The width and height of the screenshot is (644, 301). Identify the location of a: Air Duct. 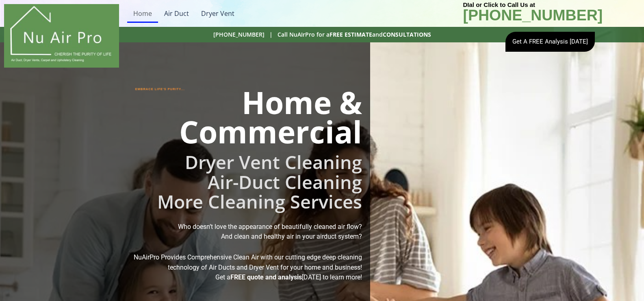
(177, 13).